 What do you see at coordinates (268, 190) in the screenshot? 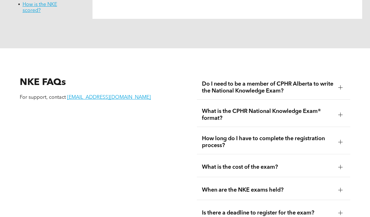
I see `span: When are the NKE exams held?` at bounding box center [268, 190].